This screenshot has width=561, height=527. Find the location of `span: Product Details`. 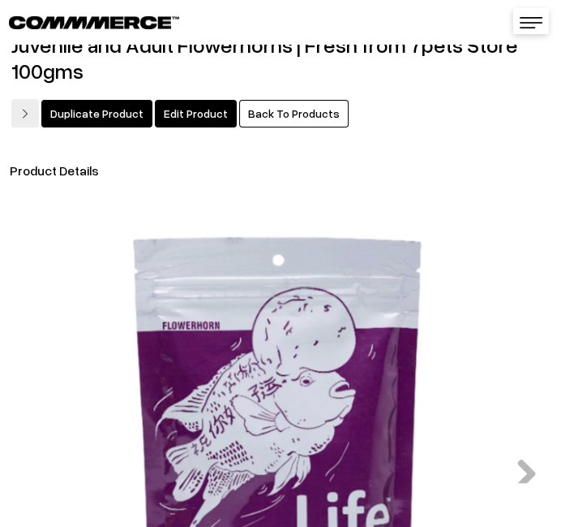

span: Product Details is located at coordinates (64, 170).